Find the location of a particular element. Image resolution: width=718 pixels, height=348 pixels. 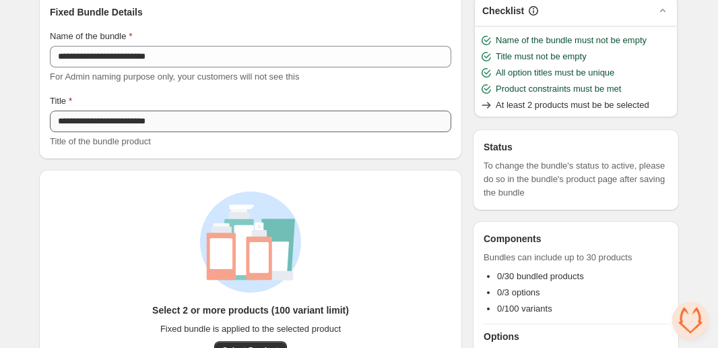

label: Name of the bundle is located at coordinates (91, 36).